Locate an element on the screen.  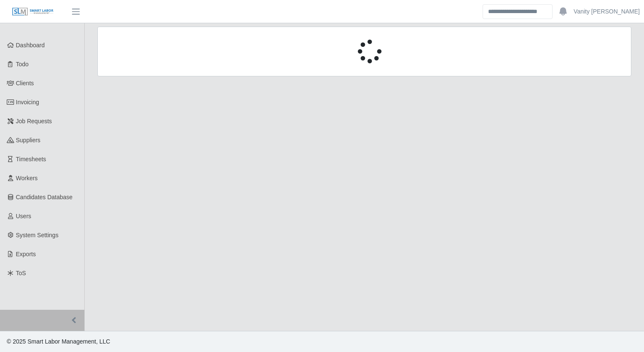
span: Workers is located at coordinates (27, 178).